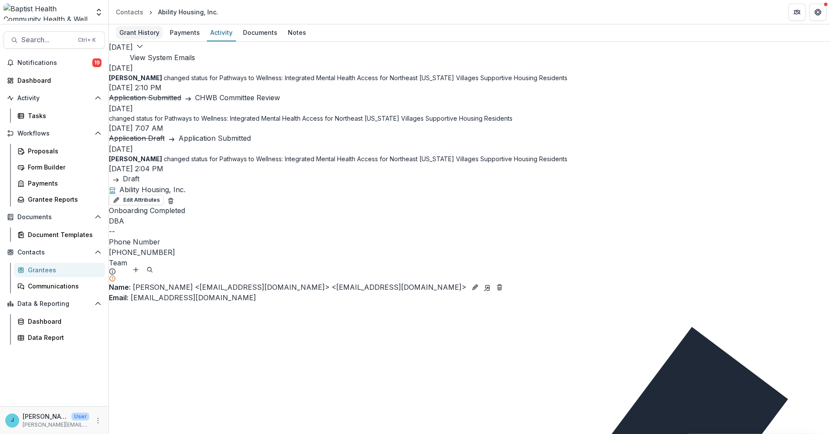 This screenshot has height=434, width=830. I want to click on span: 19, so click(97, 63).